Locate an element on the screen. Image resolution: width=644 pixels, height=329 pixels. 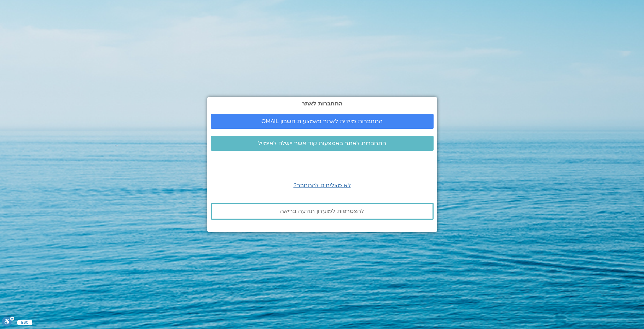
span: להצטרפות למועדון תודעה בריאה is located at coordinates (322, 211).